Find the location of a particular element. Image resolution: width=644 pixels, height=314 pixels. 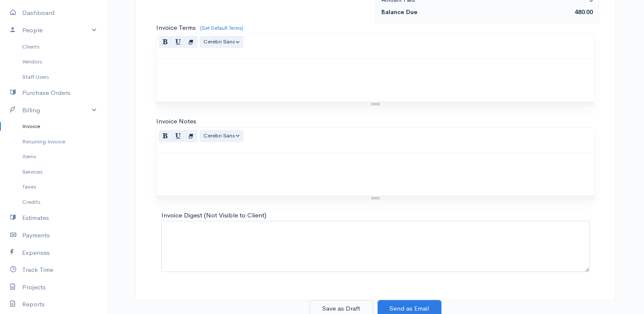

strong: Balance Due is located at coordinates (399, 12).